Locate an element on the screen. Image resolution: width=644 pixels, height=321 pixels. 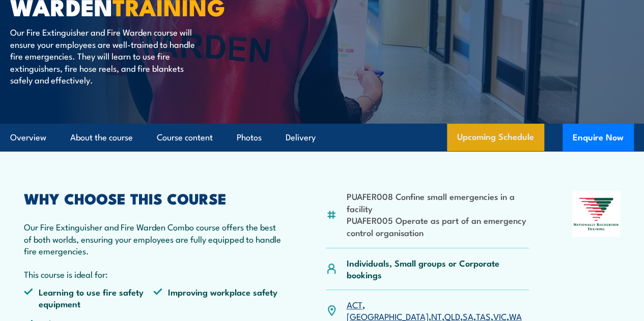
li: PUAFER005 Operate as part of an emergency control organisation is located at coordinates (438, 226).